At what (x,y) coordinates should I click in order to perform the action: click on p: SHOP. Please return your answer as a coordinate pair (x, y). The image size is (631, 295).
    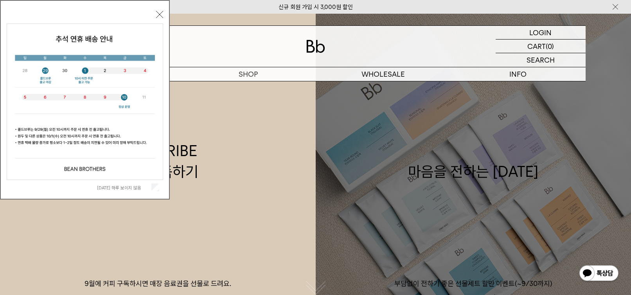
    Looking at the image, I should click on (248, 74).